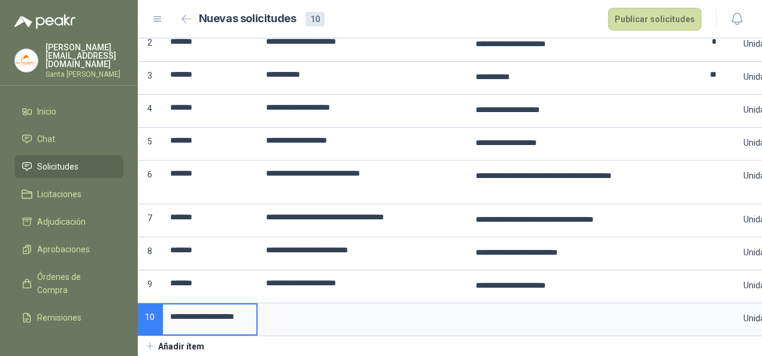  I want to click on a: Remisiones, so click(69, 318).